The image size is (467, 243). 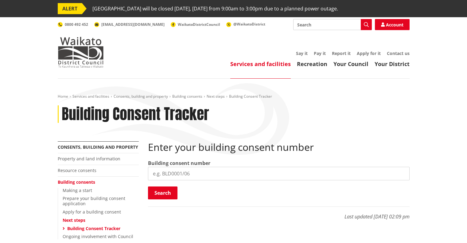 I want to click on a: Apply for it, so click(x=369, y=53).